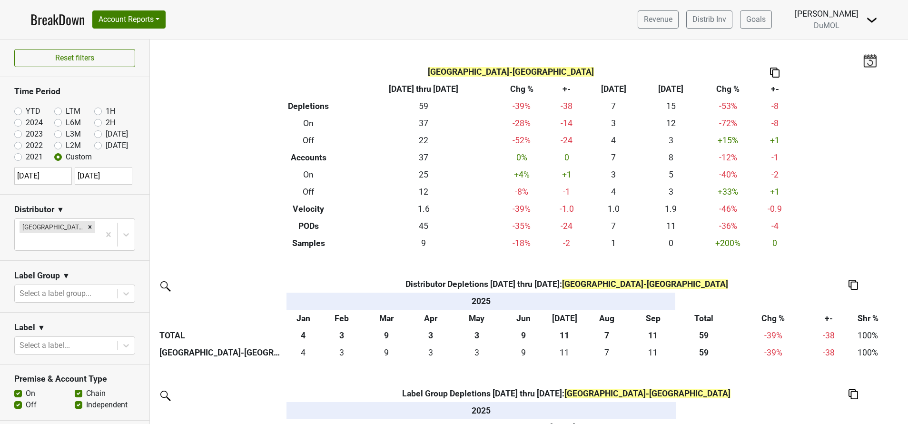 This screenshot has height=424, width=908. I want to click on td: 5, so click(671, 175).